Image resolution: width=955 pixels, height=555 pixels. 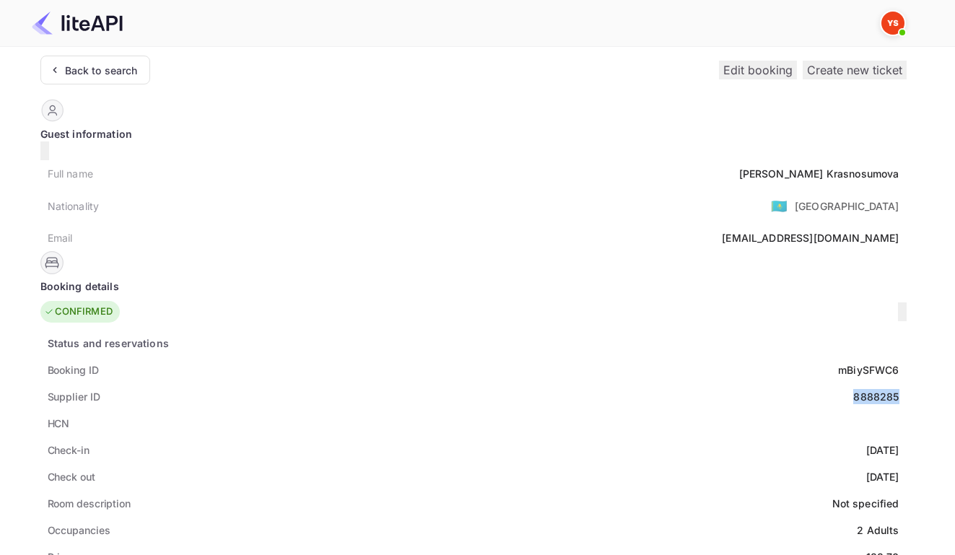 I want to click on div: Back to search, so click(x=101, y=70).